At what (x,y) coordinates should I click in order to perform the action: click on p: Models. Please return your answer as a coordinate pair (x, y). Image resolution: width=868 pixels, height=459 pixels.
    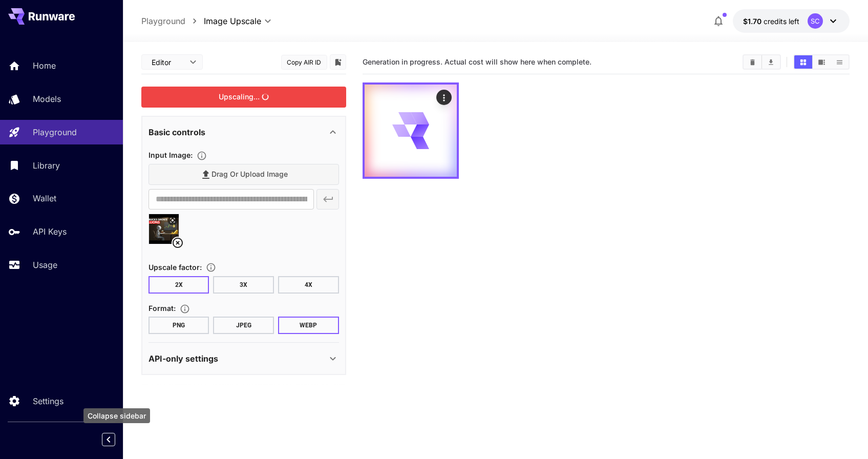
    Looking at the image, I should click on (47, 99).